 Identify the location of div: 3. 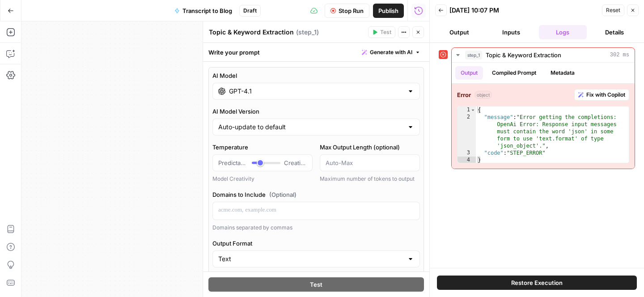
(466, 153).